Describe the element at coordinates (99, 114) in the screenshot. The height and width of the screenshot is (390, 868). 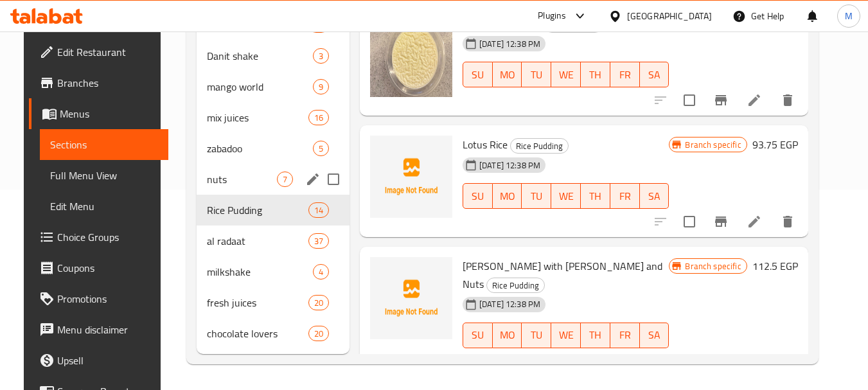
I see `a: Menus` at that location.